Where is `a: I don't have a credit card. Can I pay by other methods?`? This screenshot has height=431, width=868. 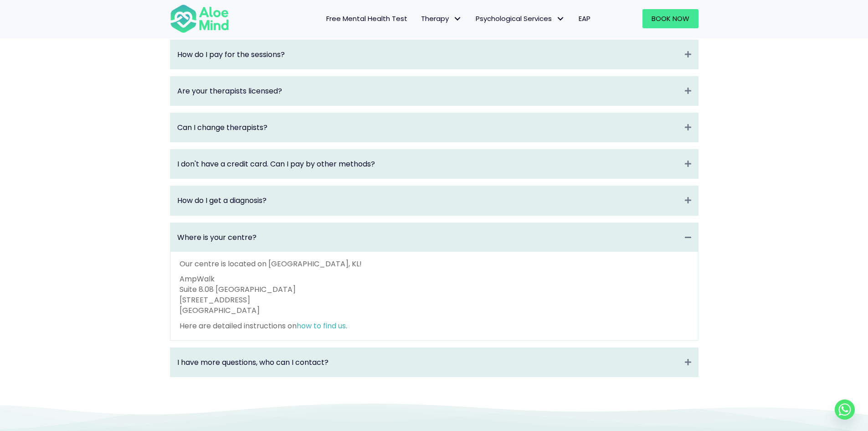 a: I don't have a credit card. Can I pay by other methods? is located at coordinates (429, 164).